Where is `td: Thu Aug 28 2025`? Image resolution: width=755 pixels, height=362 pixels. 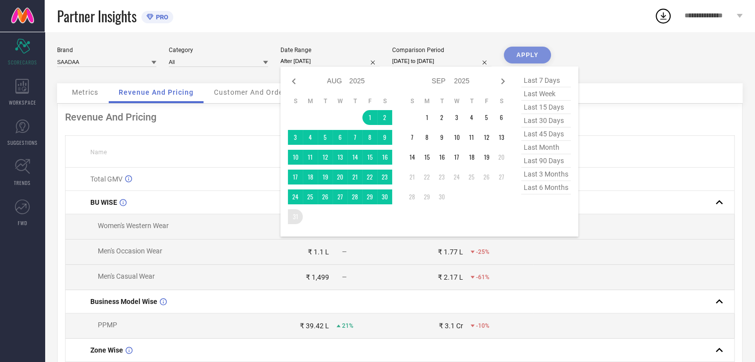 td: Thu Aug 28 2025 is located at coordinates (355, 197).